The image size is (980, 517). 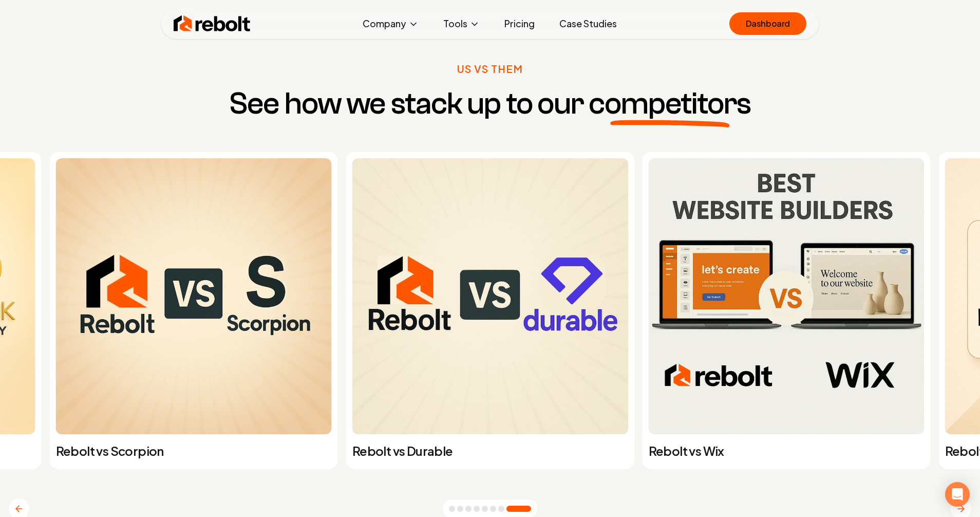 I want to click on div: Open Intercom Messenger, so click(x=957, y=494).